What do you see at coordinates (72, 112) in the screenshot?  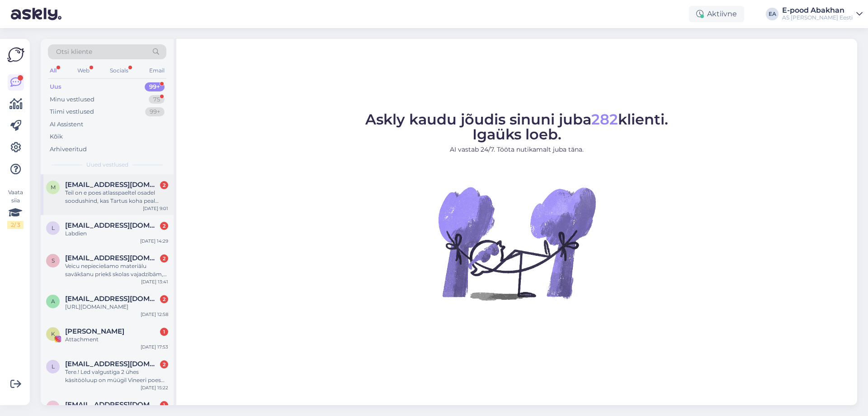 I see `div: Tiimi vestlused` at bounding box center [72, 112].